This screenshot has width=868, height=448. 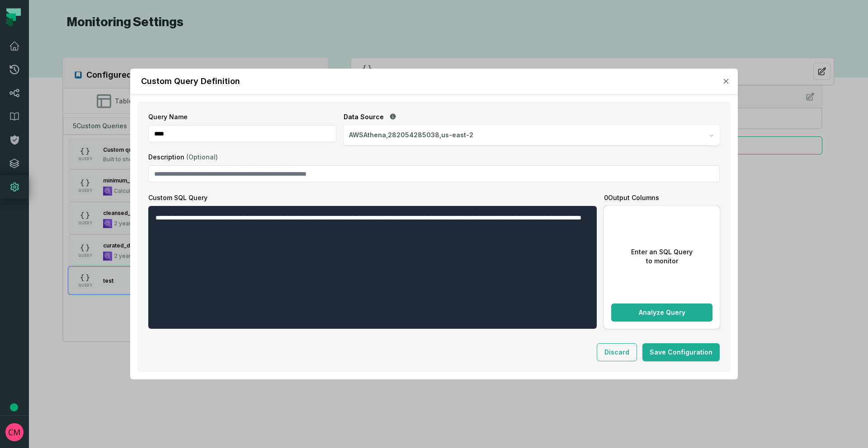 I want to click on div: Tooltip anchor, so click(x=14, y=408).